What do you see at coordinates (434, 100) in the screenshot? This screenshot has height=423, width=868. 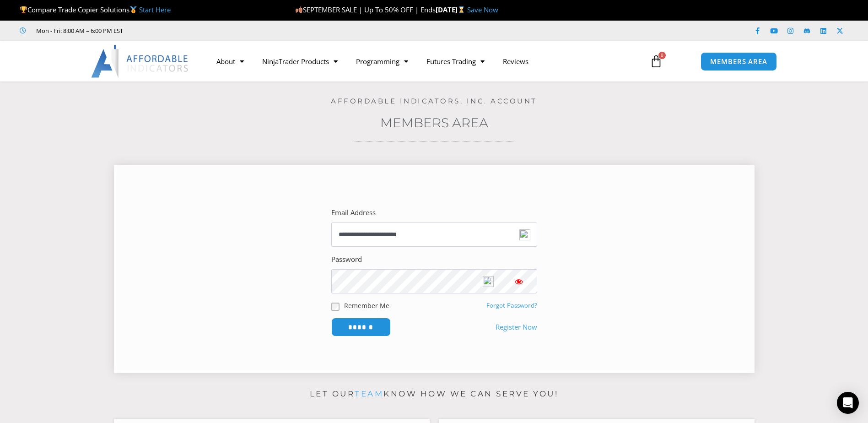 I see `a: Affordable Indicators, Inc. Account` at bounding box center [434, 100].